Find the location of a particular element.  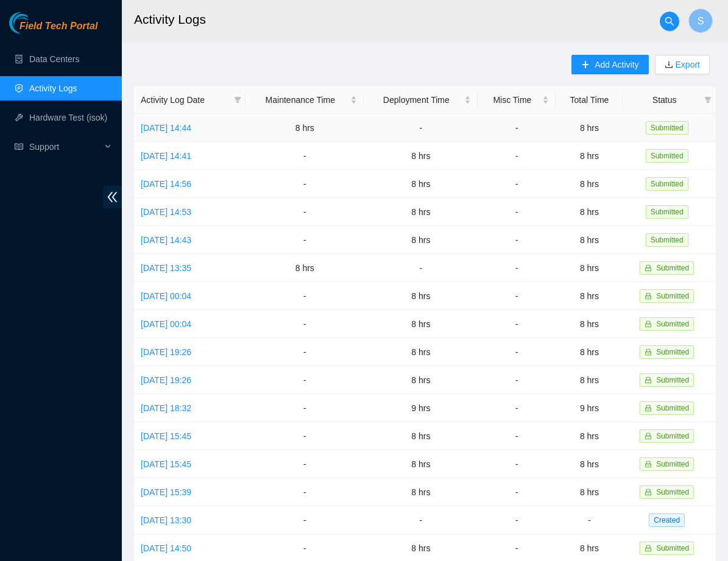

span: Status is located at coordinates (664, 100).